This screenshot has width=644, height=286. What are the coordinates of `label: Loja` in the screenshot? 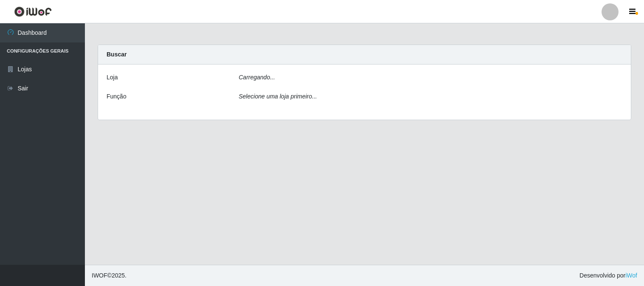 It's located at (112, 77).